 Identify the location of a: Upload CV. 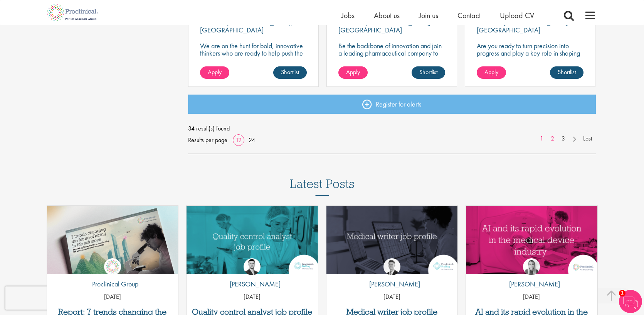
(517, 16).